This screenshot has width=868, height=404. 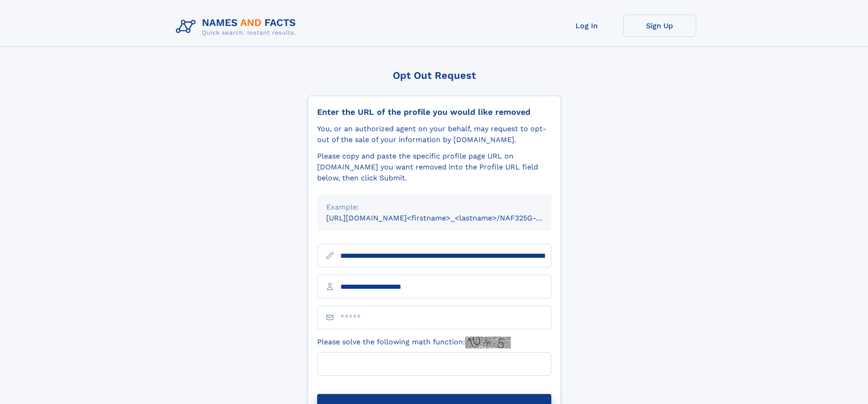 I want to click on a: Log In, so click(x=587, y=26).